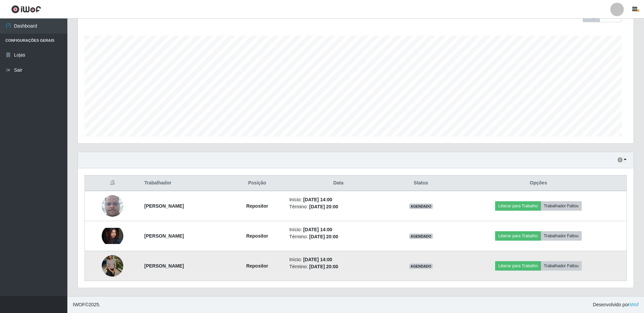 This screenshot has height=313, width=644. I want to click on th: Posição, so click(257, 183).